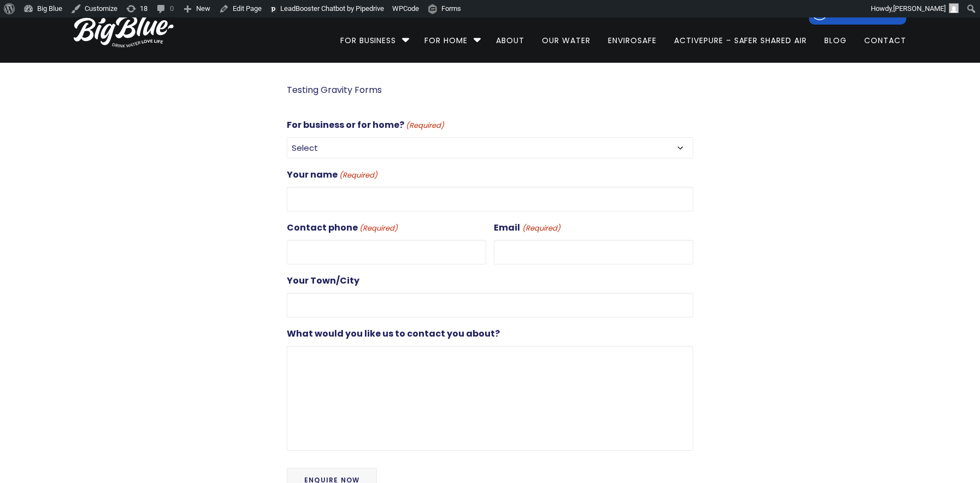 The width and height of the screenshot is (980, 483). Describe the element at coordinates (342, 228) in the screenshot. I see `label: Contact phone` at that location.